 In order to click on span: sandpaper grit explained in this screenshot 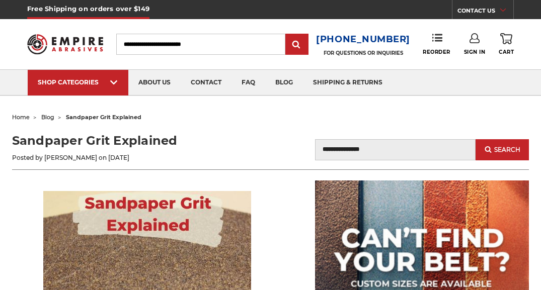, I will do `click(104, 117)`.